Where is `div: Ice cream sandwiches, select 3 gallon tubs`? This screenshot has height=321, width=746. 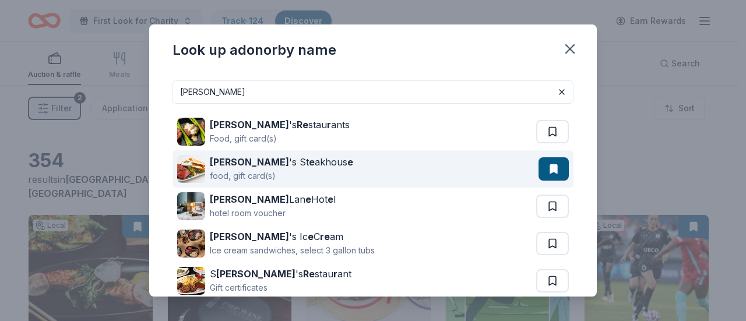 div: Ice cream sandwiches, select 3 gallon tubs is located at coordinates (292, 251).